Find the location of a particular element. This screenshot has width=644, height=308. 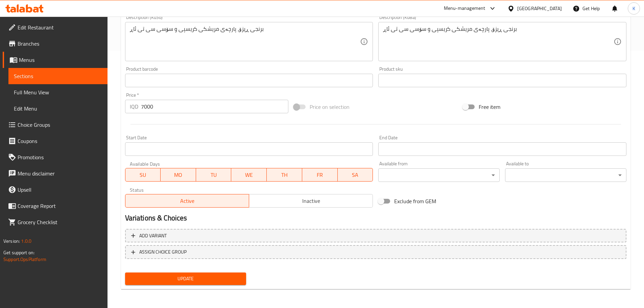

span: Coupons is located at coordinates (60, 141).